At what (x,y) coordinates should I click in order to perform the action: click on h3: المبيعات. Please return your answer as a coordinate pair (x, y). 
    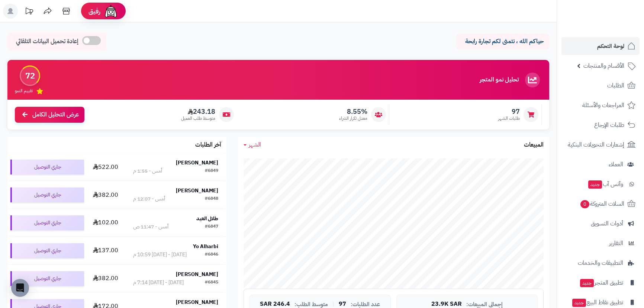
    Looking at the image, I should click on (534, 145).